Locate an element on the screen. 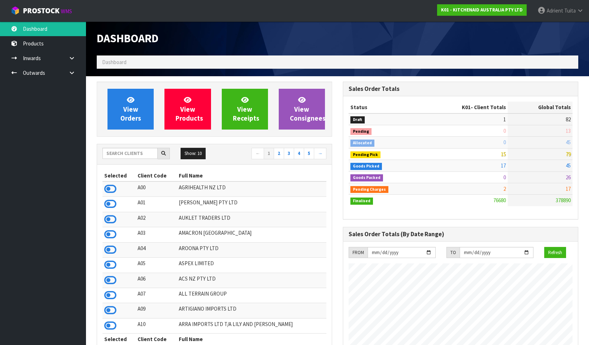 The width and height of the screenshot is (589, 345). th: - Client Totals is located at coordinates (465, 107).